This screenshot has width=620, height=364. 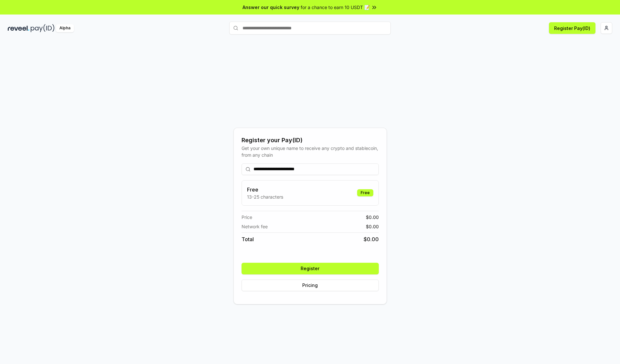 I want to click on h3: Free, so click(x=265, y=190).